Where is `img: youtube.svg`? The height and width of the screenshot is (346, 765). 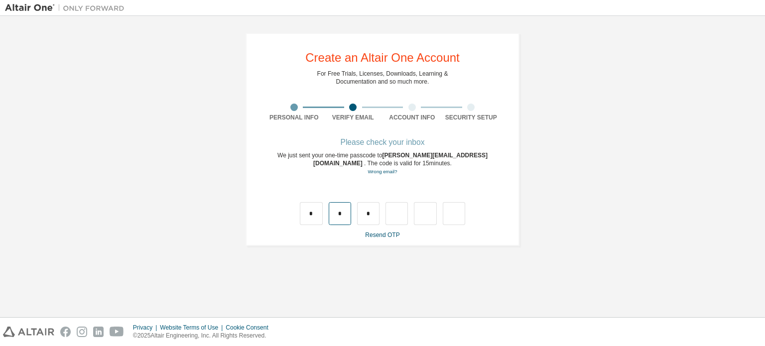 img: youtube.svg is located at coordinates (116, 332).